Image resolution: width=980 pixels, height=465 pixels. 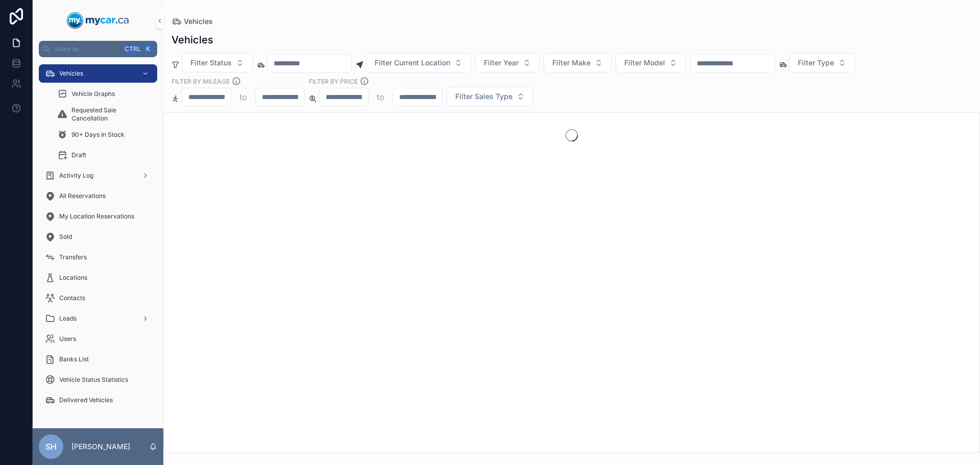 I want to click on a: Vehicle Graphs, so click(x=104, y=94).